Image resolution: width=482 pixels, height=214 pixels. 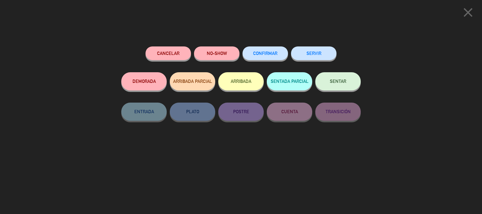 What do you see at coordinates (192, 111) in the screenshot?
I see `button: PLATO` at bounding box center [192, 111].